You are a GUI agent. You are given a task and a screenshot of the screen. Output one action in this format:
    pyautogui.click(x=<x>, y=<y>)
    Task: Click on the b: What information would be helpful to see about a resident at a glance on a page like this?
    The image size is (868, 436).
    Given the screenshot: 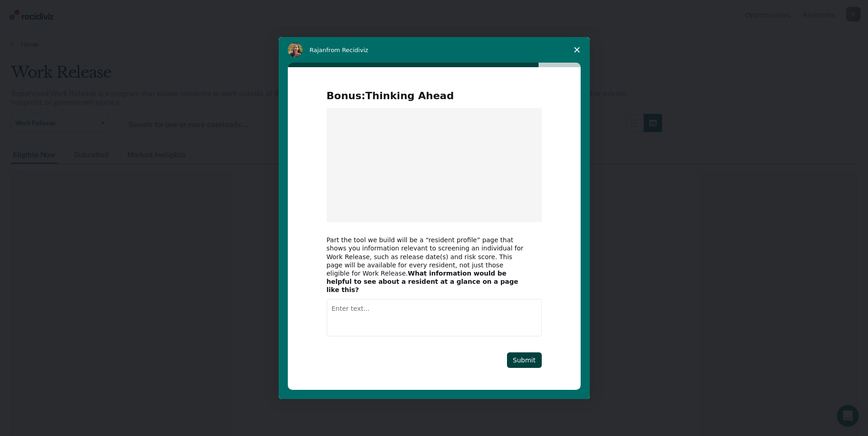 What is the action you would take?
    pyautogui.click(x=422, y=282)
    